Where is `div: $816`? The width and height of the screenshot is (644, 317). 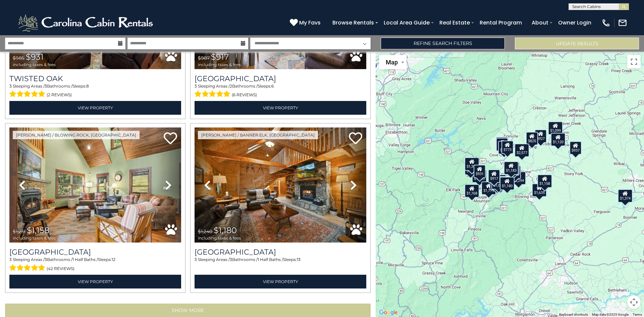
div: $816 is located at coordinates (502, 145).